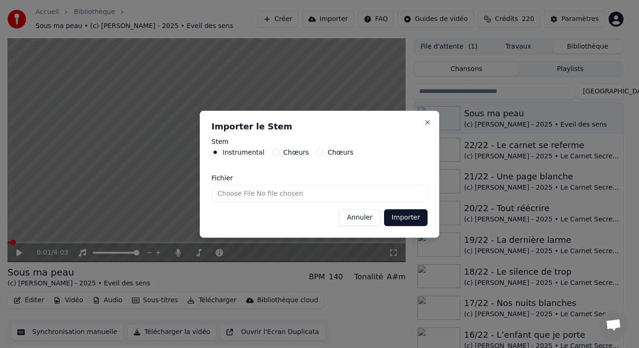 The width and height of the screenshot is (639, 348). Describe the element at coordinates (360, 218) in the screenshot. I see `button: Annuler` at that location.